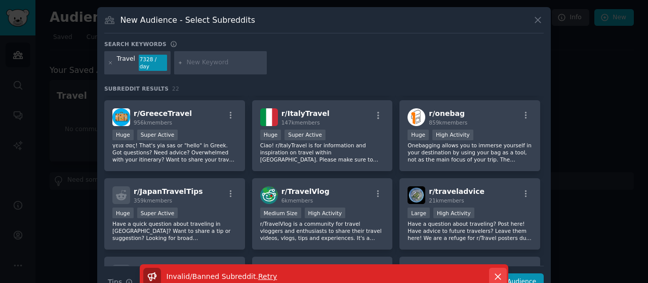  I want to click on img: onebag, so click(416, 117).